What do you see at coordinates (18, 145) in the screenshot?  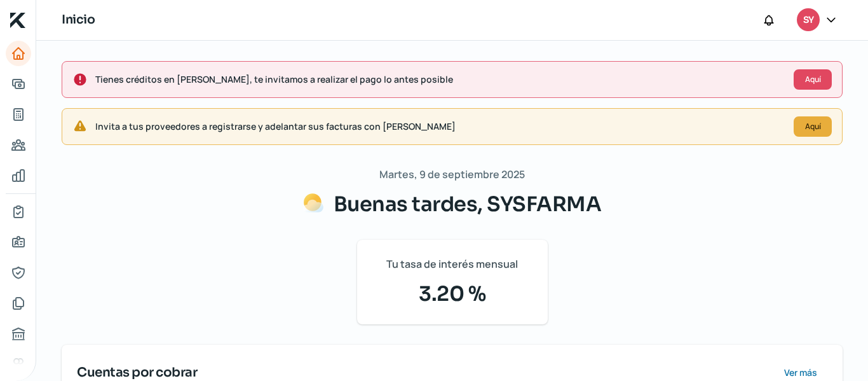 I see `a: Pago a proveedores` at bounding box center [18, 145].